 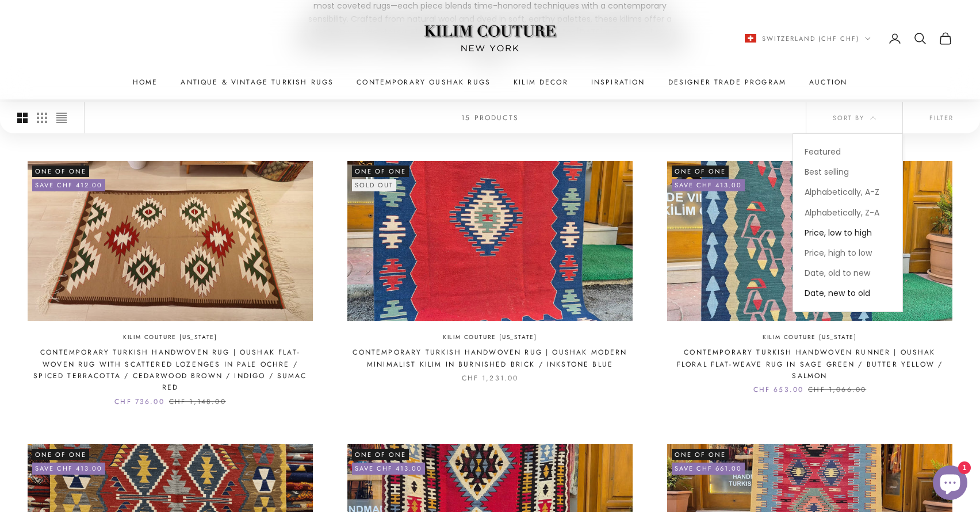 I want to click on compare-at-price: CHF 1,148.00, so click(x=197, y=402).